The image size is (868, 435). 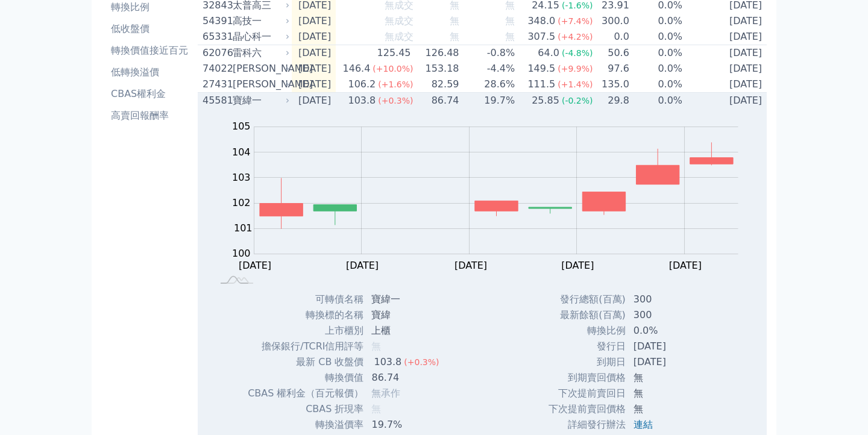 I want to click on div: 62076, so click(x=216, y=53).